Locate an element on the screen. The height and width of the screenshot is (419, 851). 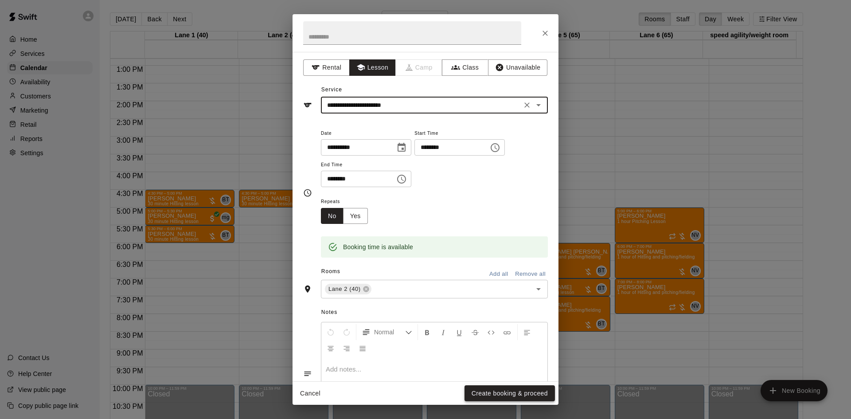
button: Class is located at coordinates (465, 67).